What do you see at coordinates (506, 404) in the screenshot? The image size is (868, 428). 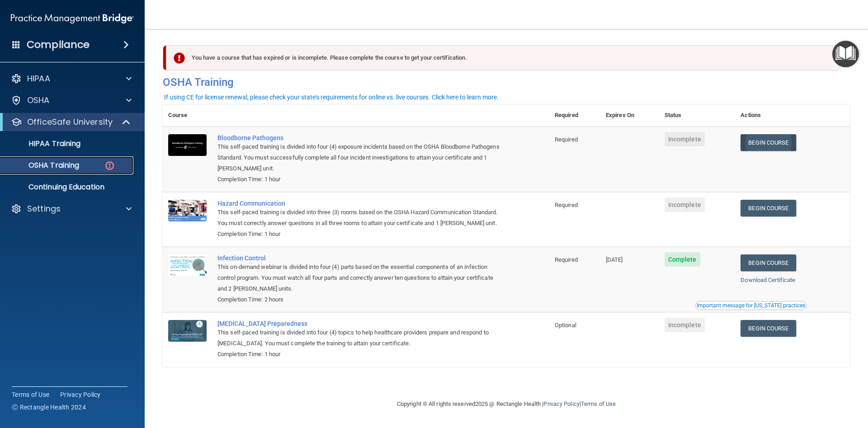 I see `div: Copyright © All rights reserved 2025 @ Rectangle Health | |` at bounding box center [506, 404].